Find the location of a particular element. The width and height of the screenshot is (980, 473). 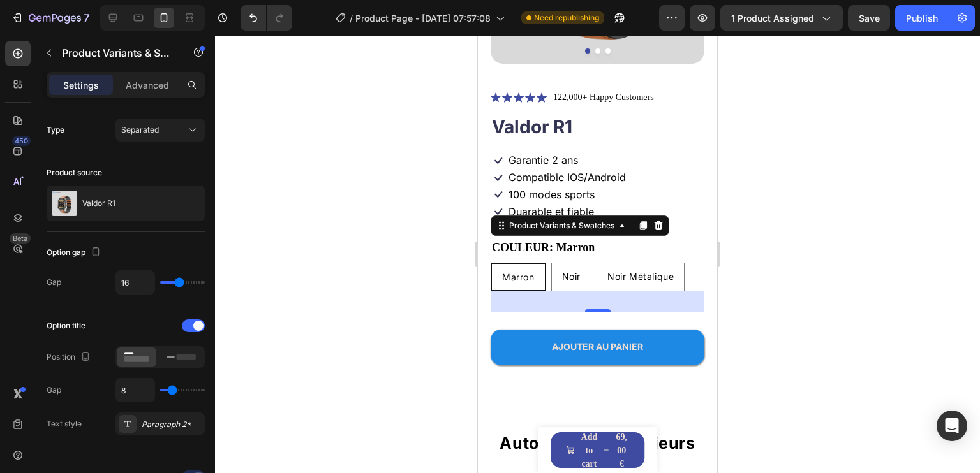

button: Separated is located at coordinates (160, 130).